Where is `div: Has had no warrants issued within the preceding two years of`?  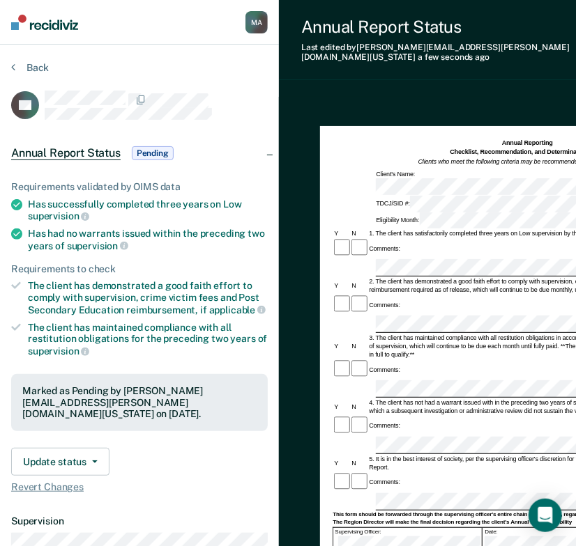
div: Has had no warrants issued within the preceding two years of is located at coordinates (148, 240).